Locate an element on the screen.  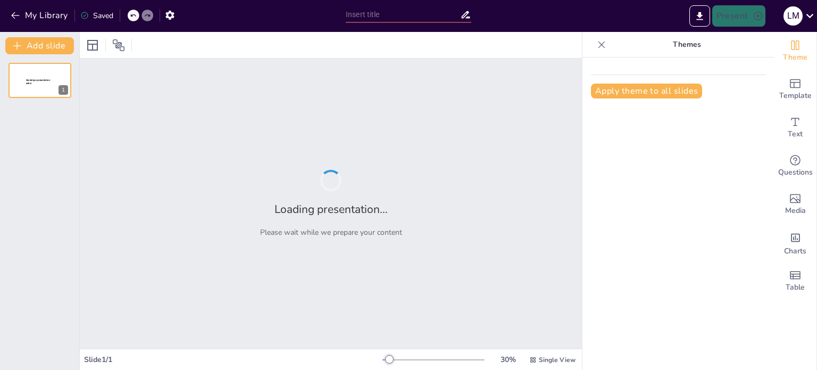
span: Table is located at coordinates (795, 287).